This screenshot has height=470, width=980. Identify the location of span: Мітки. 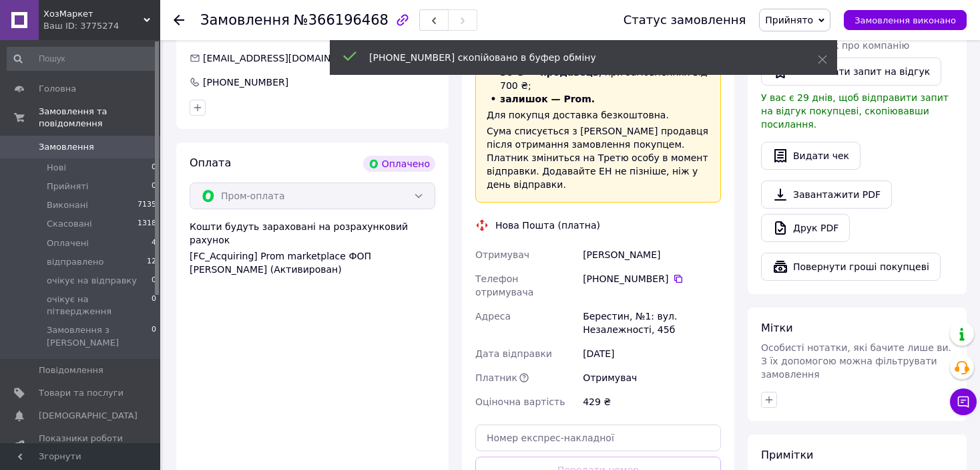
(778, 328).